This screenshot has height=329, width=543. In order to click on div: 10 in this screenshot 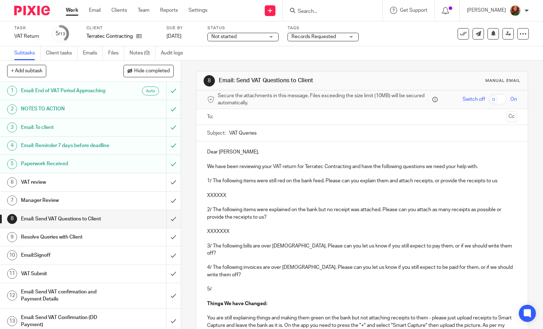, I will do `click(12, 255)`.